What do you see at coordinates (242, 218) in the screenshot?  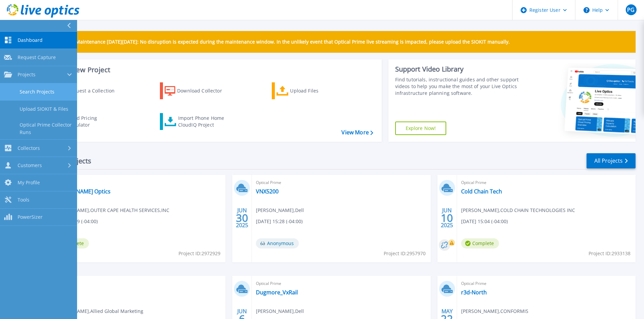 I see `span: 30` at bounding box center [242, 218].